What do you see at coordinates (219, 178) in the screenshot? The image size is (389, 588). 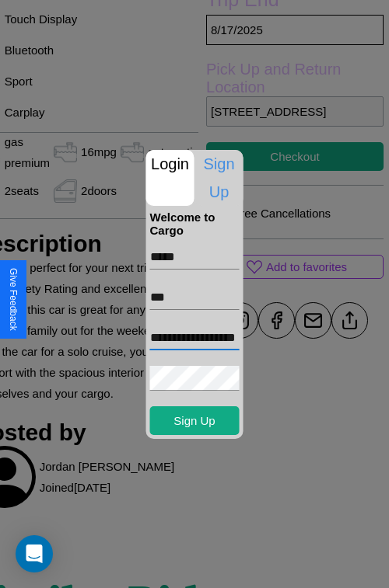 I see `p: Sign Up` at bounding box center [219, 178].